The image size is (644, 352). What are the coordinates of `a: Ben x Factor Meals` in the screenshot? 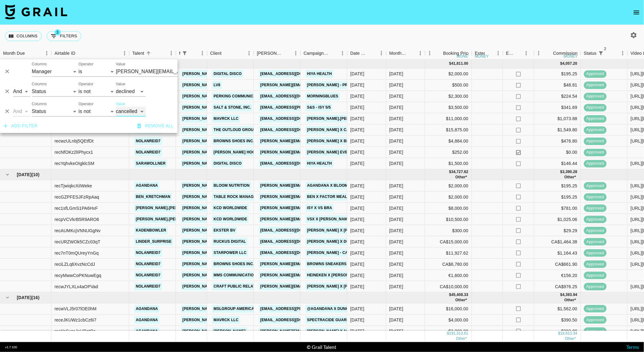 It's located at (328, 197).